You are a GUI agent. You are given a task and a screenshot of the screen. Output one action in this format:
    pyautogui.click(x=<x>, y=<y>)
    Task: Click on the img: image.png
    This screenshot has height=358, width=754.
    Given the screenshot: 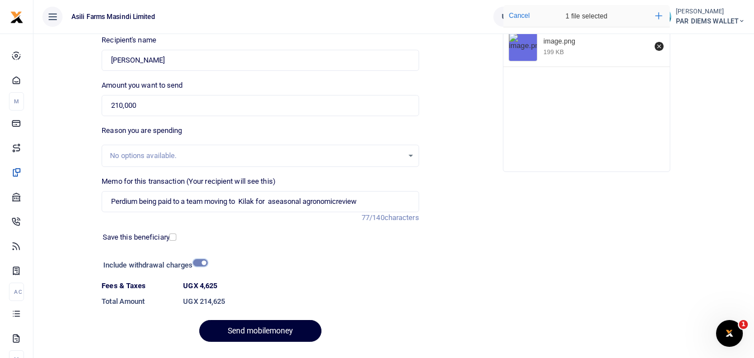 What is the action you would take?
    pyautogui.click(x=523, y=47)
    